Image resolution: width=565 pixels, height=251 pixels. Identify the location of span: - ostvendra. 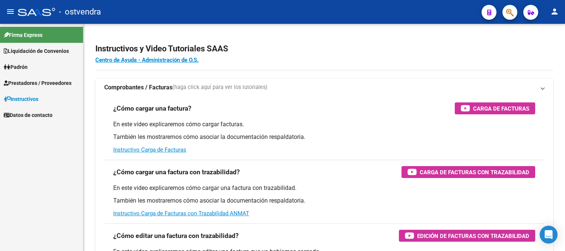
(80, 12).